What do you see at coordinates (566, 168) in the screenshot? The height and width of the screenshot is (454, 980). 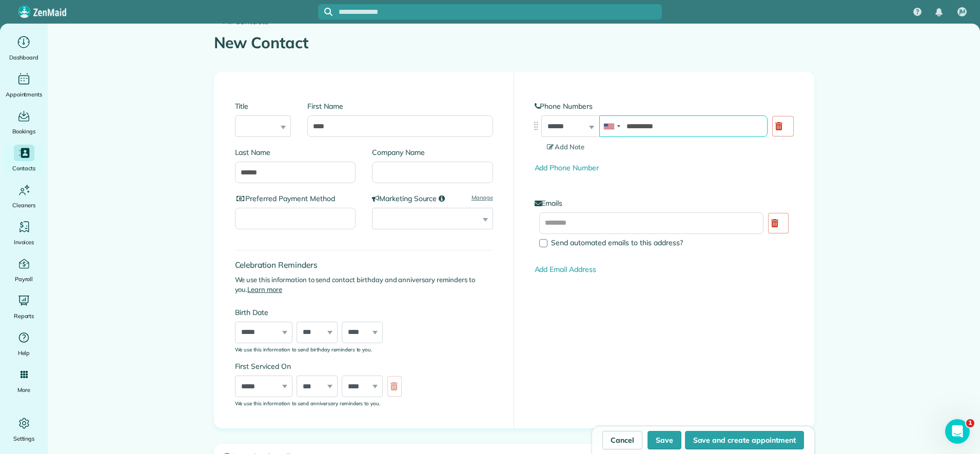 I see `a: Add Phone Number` at bounding box center [566, 168].